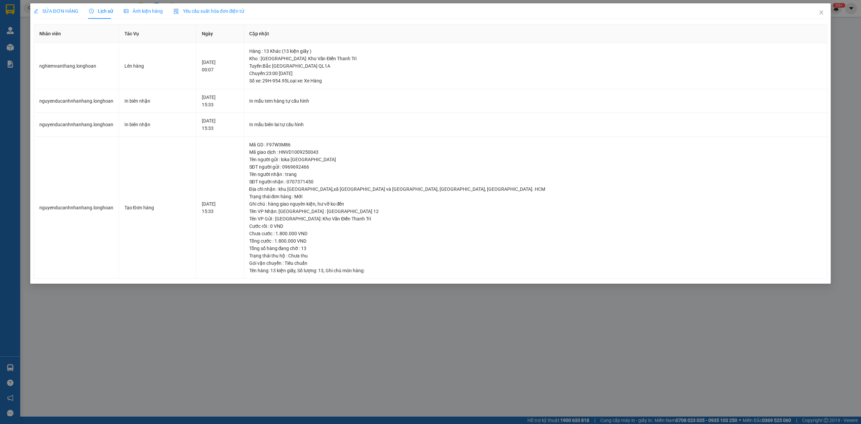  Describe the element at coordinates (536, 233) in the screenshot. I see `div: Chưa cước : 1.800.000 VND` at that location.